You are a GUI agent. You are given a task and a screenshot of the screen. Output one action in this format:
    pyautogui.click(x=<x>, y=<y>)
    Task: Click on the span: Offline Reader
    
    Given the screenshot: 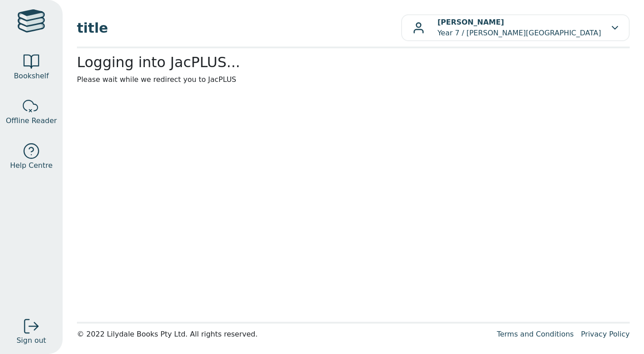 What is the action you would take?
    pyautogui.click(x=32, y=121)
    